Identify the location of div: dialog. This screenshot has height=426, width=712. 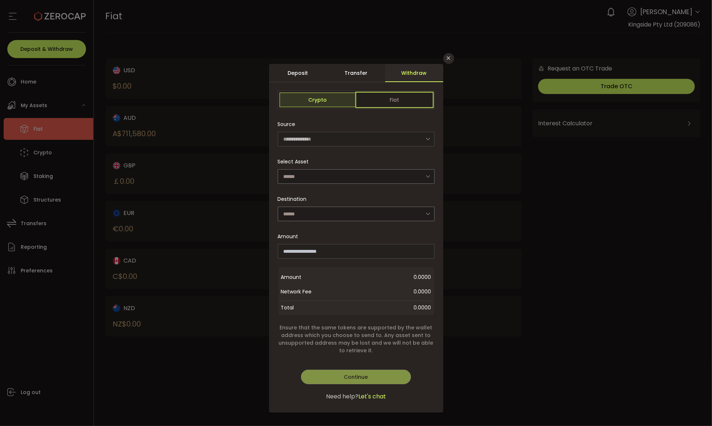
(356, 238).